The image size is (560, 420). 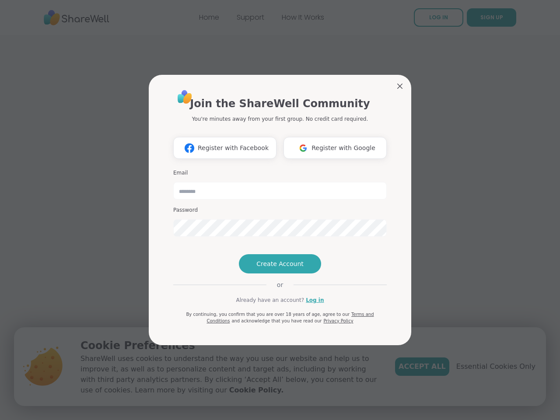 I want to click on img: ShareWell Logo, so click(x=185, y=97).